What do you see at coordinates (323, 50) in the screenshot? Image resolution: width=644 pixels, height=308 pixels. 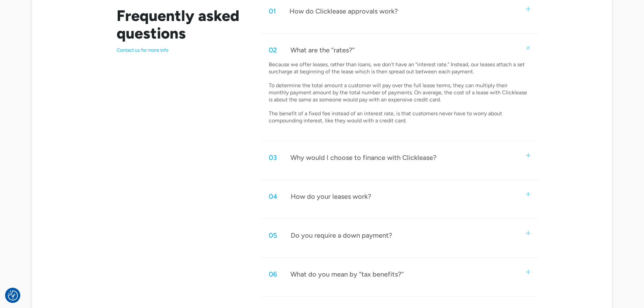 I see `div: What are the “rates?”` at bounding box center [323, 50].